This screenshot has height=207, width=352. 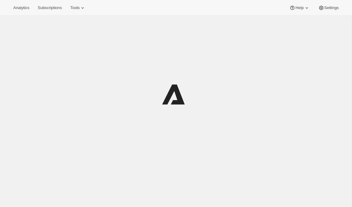 What do you see at coordinates (300, 8) in the screenshot?
I see `button: Help` at bounding box center [300, 8].